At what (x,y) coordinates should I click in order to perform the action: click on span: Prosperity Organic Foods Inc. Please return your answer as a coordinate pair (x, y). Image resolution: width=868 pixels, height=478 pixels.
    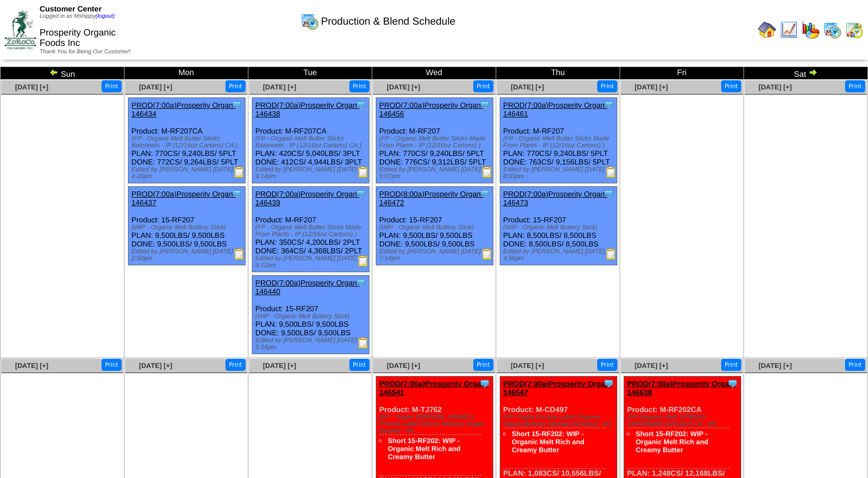
    Looking at the image, I should click on (77, 38).